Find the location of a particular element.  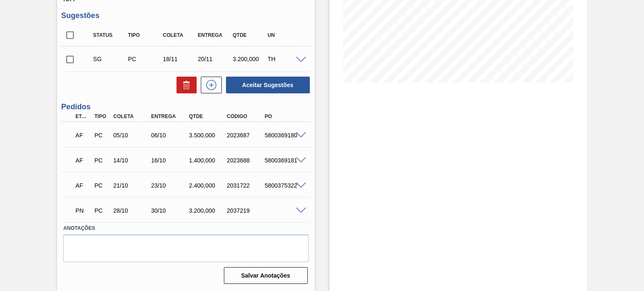

div: Etapa is located at coordinates (83, 116).